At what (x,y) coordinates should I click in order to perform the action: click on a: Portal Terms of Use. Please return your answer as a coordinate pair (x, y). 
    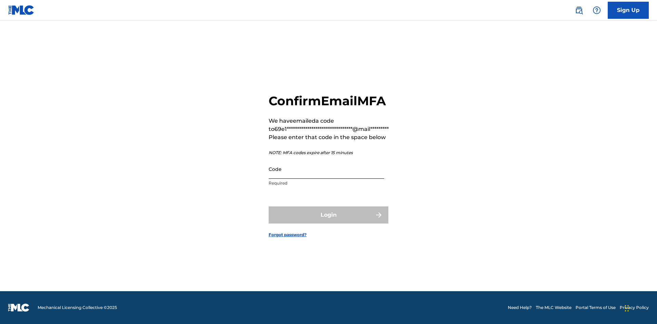
    Looking at the image, I should click on (595, 308).